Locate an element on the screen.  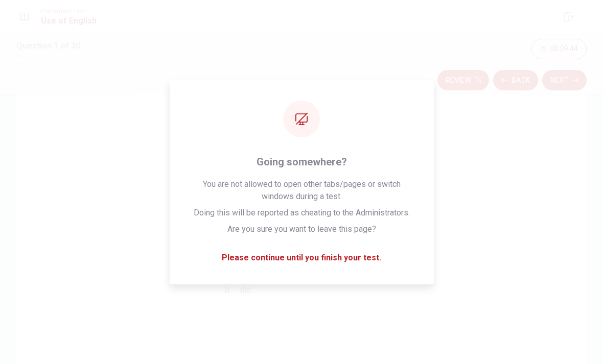
button: Cis is located at coordinates (301, 257).